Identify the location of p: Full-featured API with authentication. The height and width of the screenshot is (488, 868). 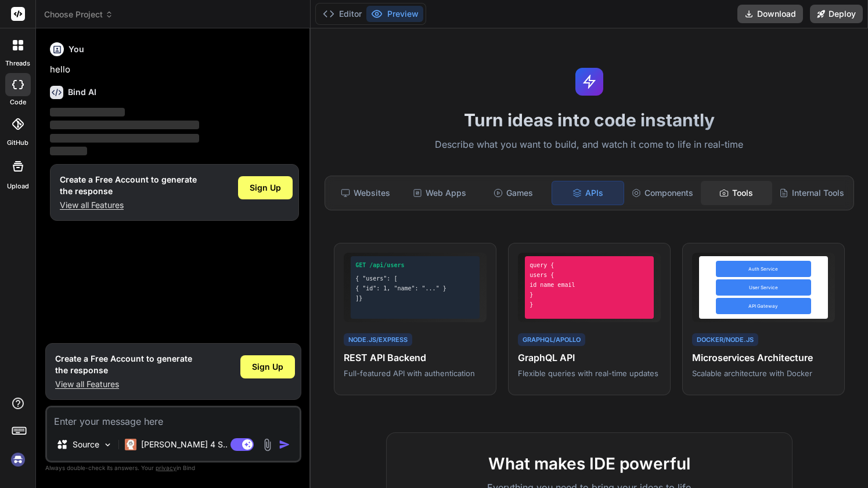
(415, 373).